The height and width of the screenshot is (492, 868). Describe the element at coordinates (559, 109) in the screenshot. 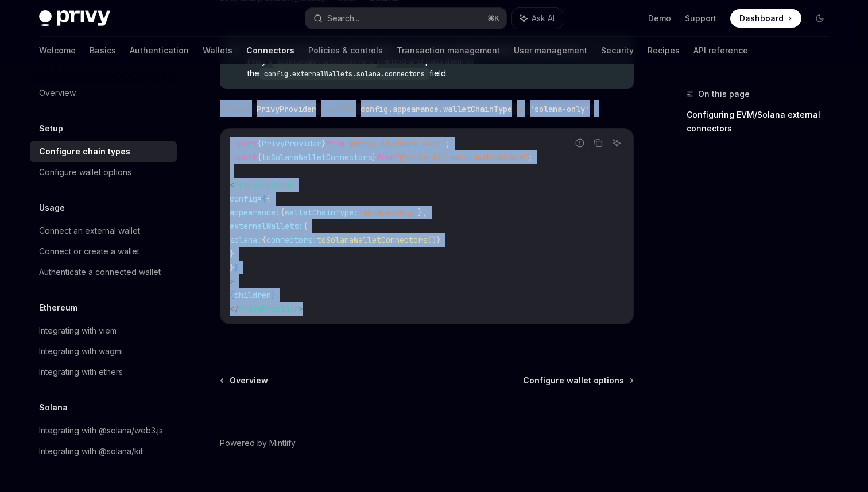

I see `code: 'solana-only'` at that location.